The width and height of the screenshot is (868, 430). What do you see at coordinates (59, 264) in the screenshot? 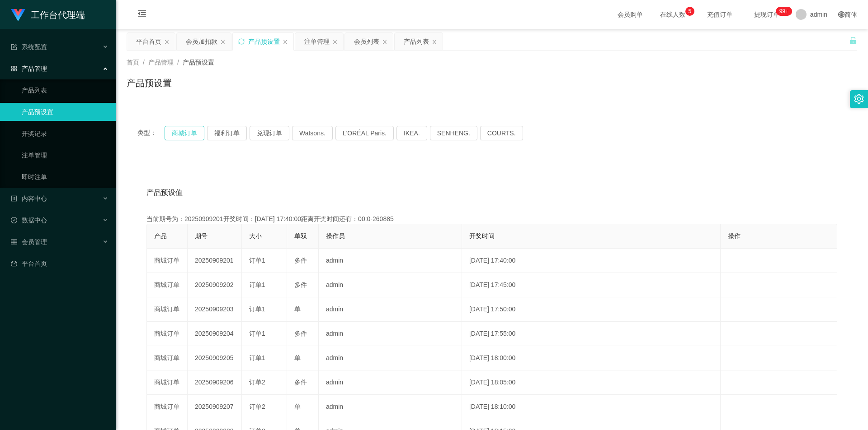
I see `a: 图标: dashboard平台首页` at bounding box center [59, 264].